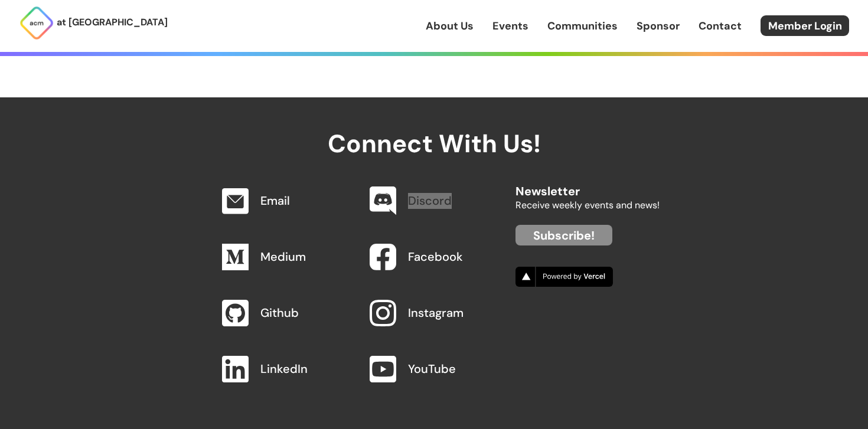  I want to click on h2: Connect With Us!, so click(434, 128).